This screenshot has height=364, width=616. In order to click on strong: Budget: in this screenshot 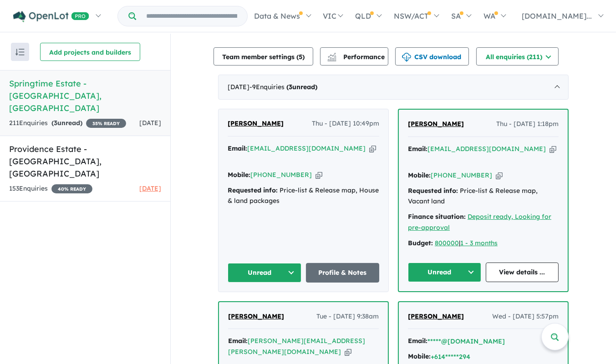, I will do `click(420, 243)`.